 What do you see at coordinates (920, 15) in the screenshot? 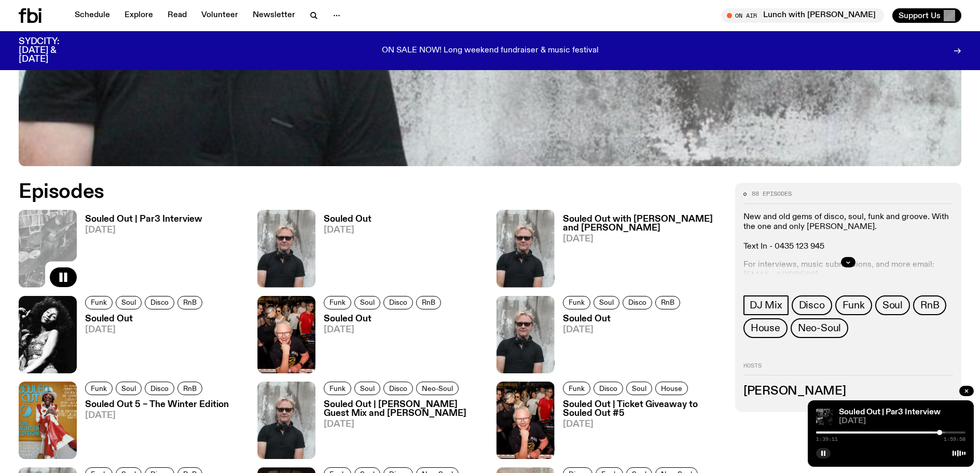
I see `span: Support Us` at bounding box center [920, 15].